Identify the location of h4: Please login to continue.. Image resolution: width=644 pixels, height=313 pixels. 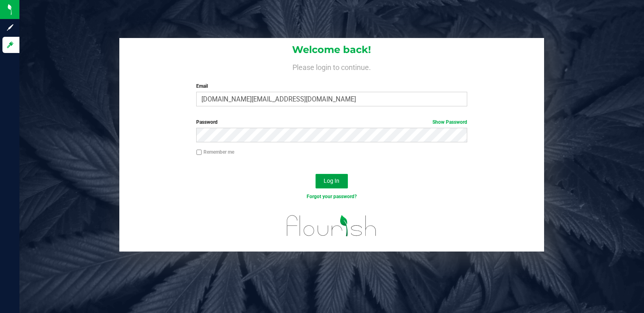
(331, 66).